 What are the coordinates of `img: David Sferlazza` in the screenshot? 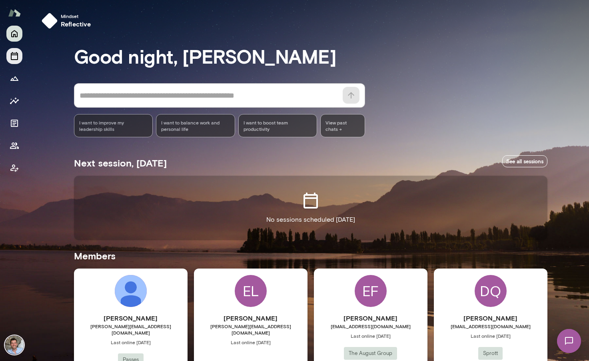 It's located at (14, 345).